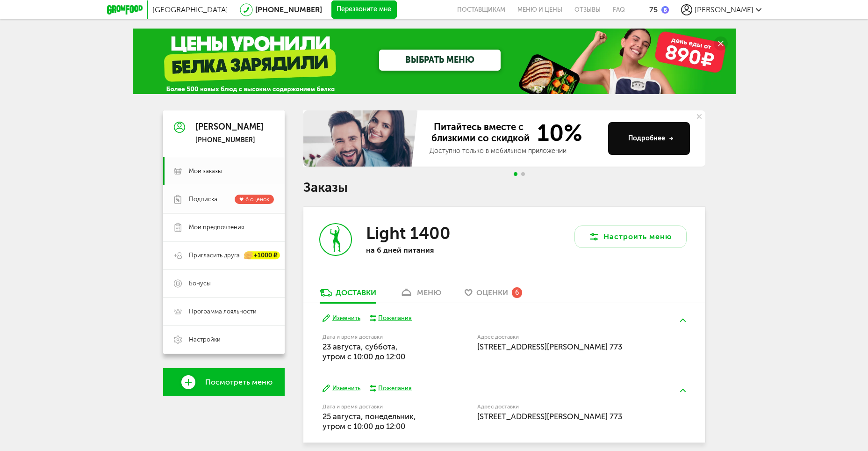 The height and width of the screenshot is (451, 868). Describe the element at coordinates (440, 60) in the screenshot. I see `a: ВЫБРАТЬ МЕНЮ` at that location.